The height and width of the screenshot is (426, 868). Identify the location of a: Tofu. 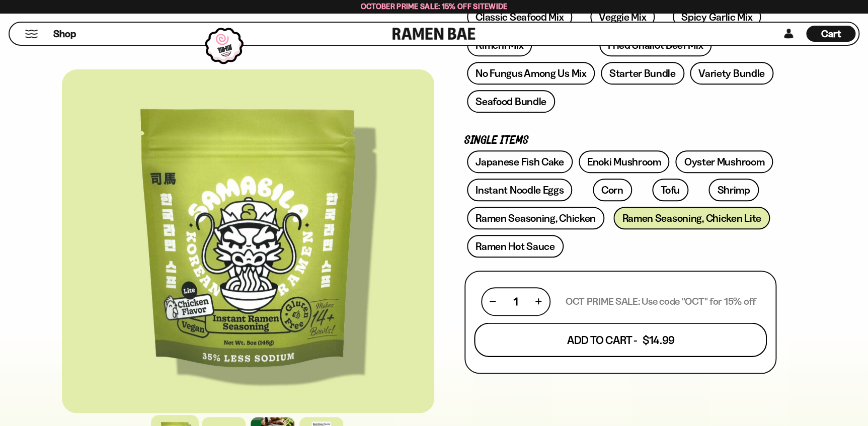
(670, 190).